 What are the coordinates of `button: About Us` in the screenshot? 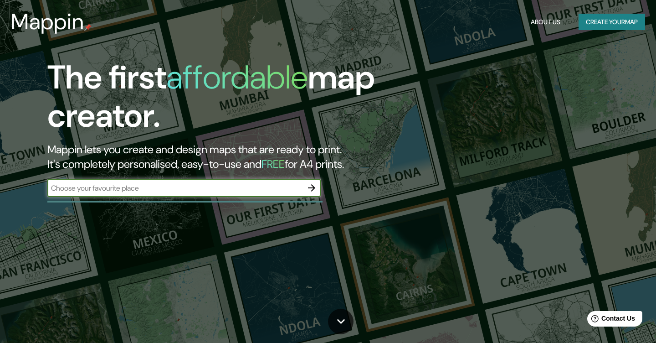 It's located at (546, 22).